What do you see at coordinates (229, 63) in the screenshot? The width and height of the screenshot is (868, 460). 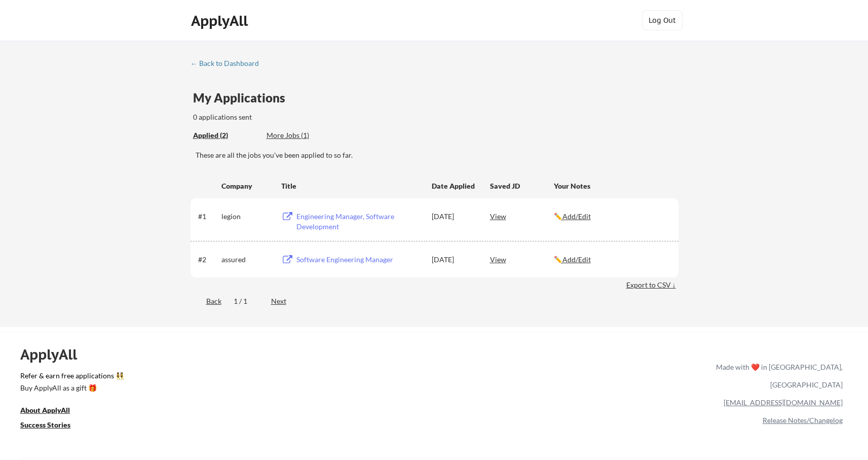 I see `div: ← Back to Dashboard` at bounding box center [229, 63].